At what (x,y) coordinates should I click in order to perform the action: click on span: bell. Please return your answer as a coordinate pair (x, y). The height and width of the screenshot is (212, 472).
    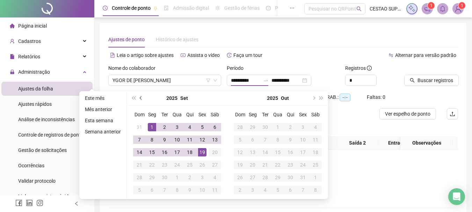
    Looking at the image, I should click on (442, 9).